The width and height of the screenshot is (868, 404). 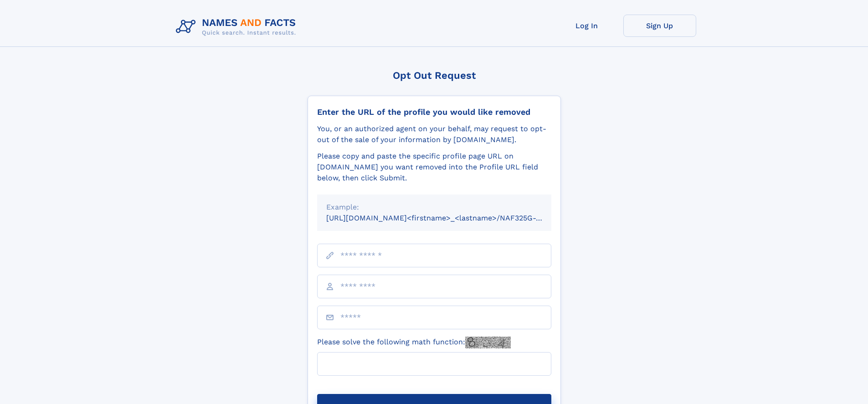 I want to click on div: Enter the URL of the profile you would like removed, so click(x=434, y=112).